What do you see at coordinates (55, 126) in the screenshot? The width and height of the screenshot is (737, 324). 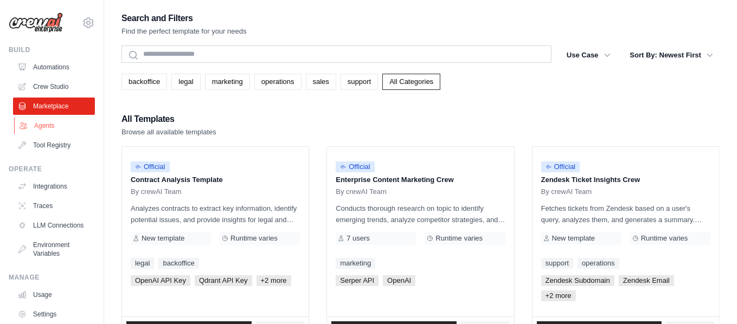 I see `a: Agents` at bounding box center [55, 126].